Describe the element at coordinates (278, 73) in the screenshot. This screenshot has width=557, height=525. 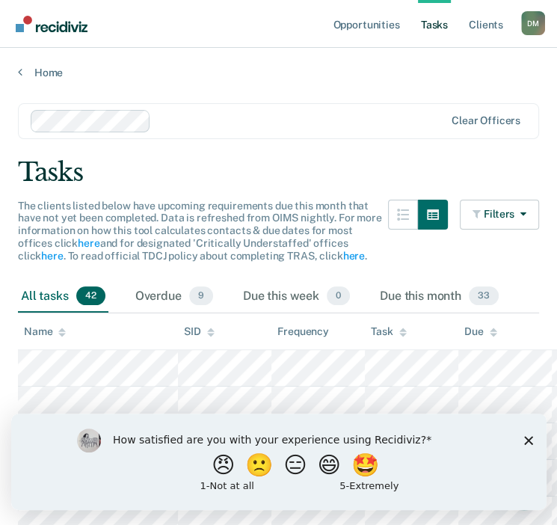
I see `a: Home` at that location.